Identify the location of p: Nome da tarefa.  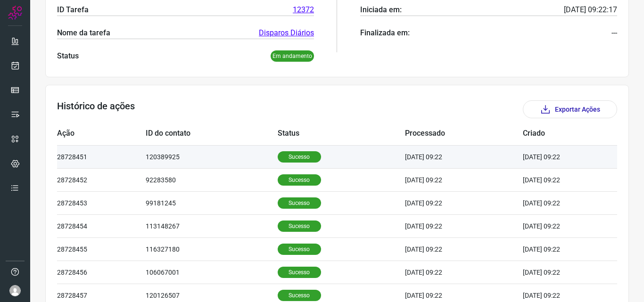
(83, 33).